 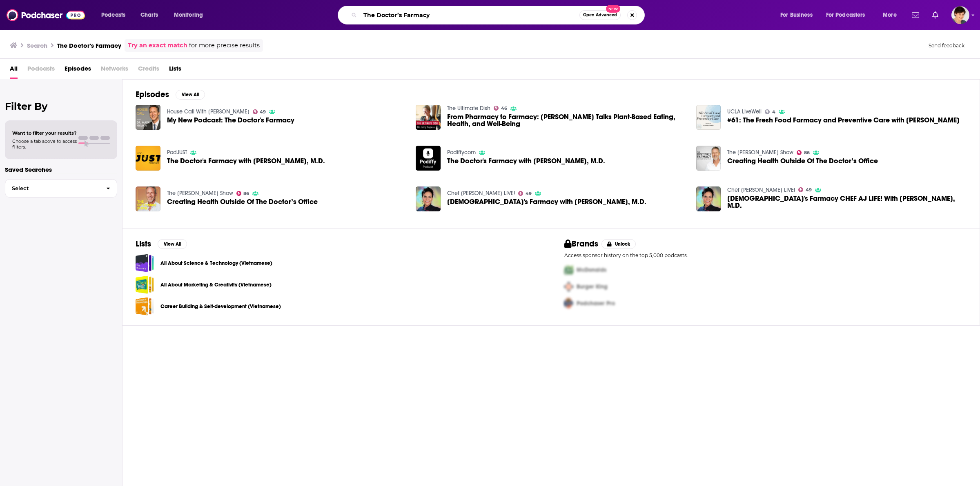 I want to click on span: My New Podcast: The Doctor's Farmacy, so click(x=231, y=120).